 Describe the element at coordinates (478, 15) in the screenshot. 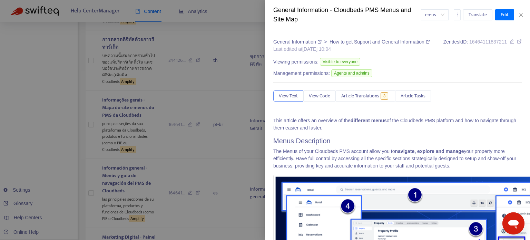

I see `button: Translate` at that location.